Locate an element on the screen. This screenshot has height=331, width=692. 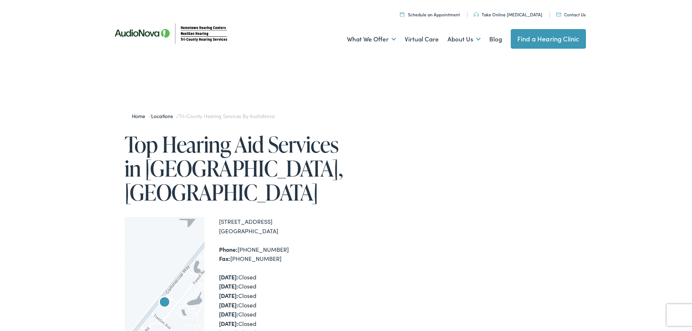
div: Tri-County Hearing Services by AudioNova is located at coordinates (165, 303).